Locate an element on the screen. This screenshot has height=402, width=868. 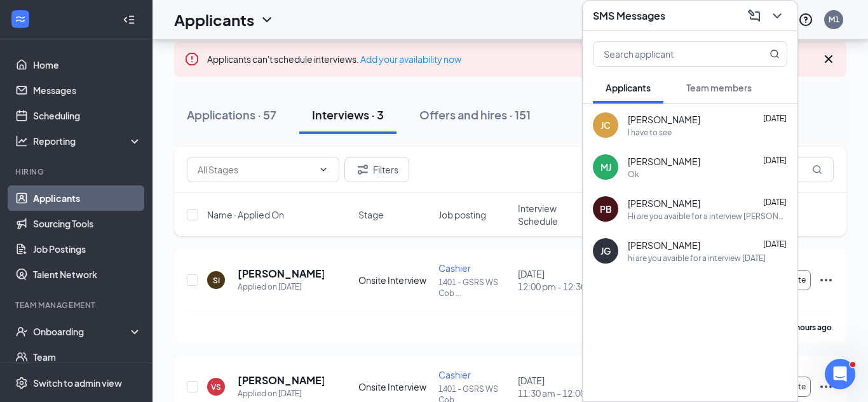
a: Add your availability now is located at coordinates (411, 59).